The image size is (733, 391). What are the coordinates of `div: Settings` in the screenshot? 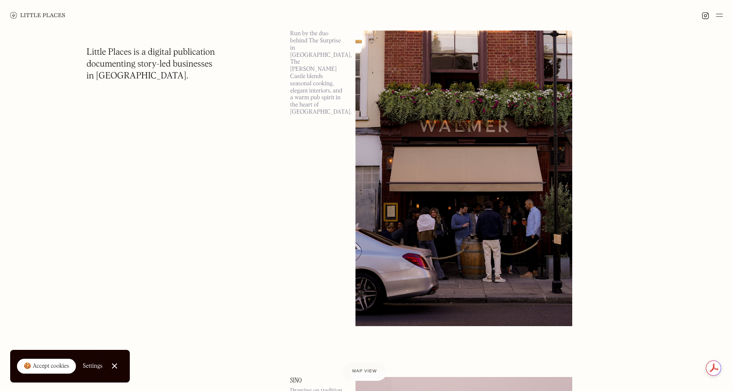 It's located at (92, 366).